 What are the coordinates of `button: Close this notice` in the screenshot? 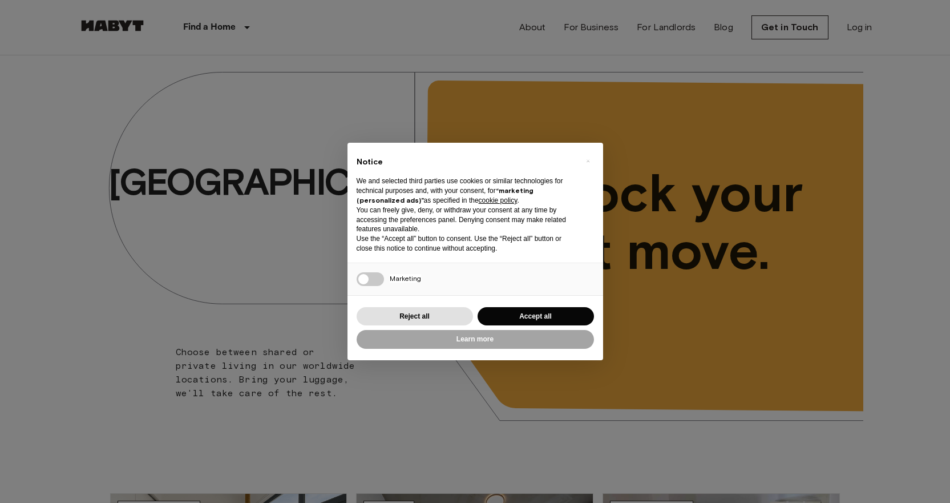 It's located at (588, 161).